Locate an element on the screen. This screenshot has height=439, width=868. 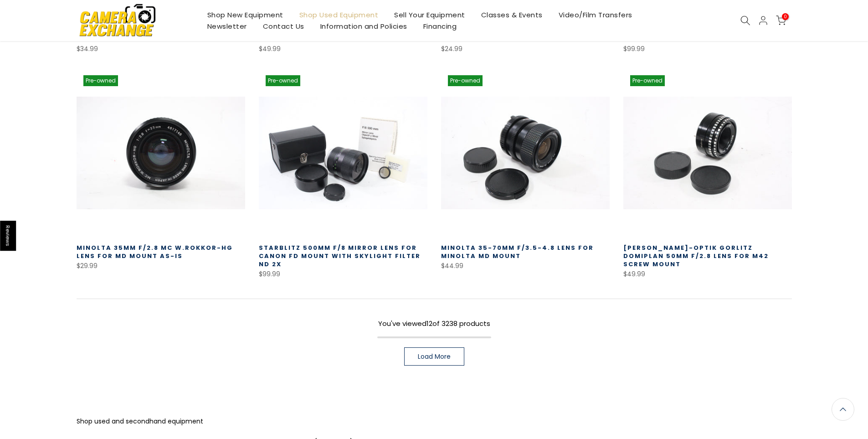
a: Back to the top is located at coordinates (843, 409).